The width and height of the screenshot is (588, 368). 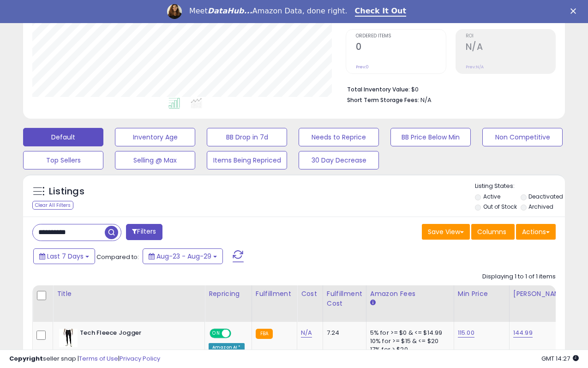 What do you see at coordinates (343, 333) in the screenshot?
I see `div: 7.24` at bounding box center [343, 333].